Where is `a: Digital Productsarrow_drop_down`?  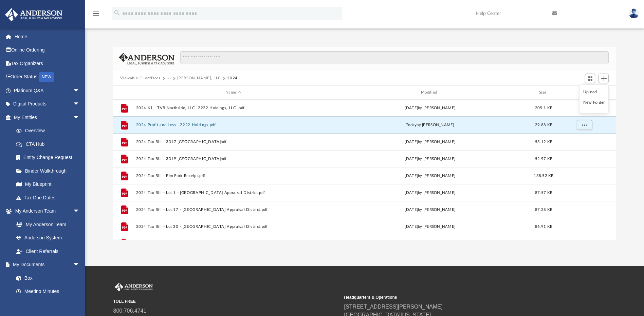 a: Digital Productsarrow_drop_down is located at coordinates (47, 104).